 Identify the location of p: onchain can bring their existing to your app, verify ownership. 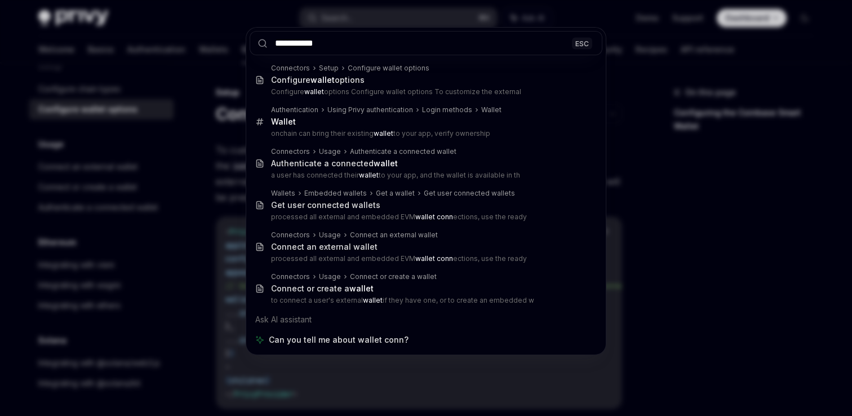
(425, 134).